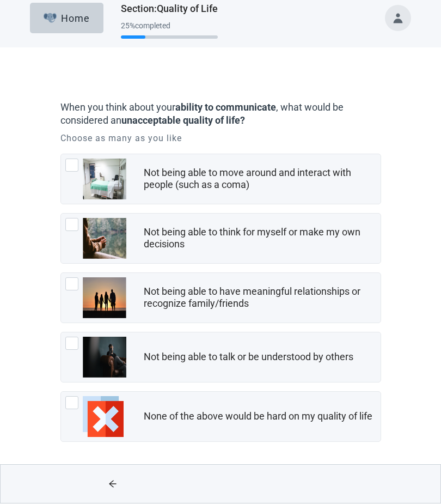 The height and width of the screenshot is (504, 441). What do you see at coordinates (220, 298) in the screenshot?
I see `div: Not being able to have meaningful relationships or recognize family/friends, checkbox, not checked` at bounding box center [220, 298].